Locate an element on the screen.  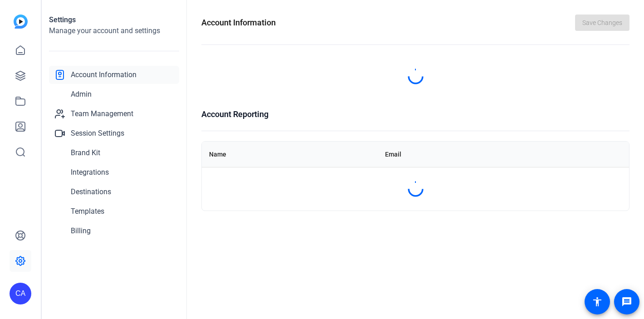
a: Session Settings is located at coordinates (114, 133).